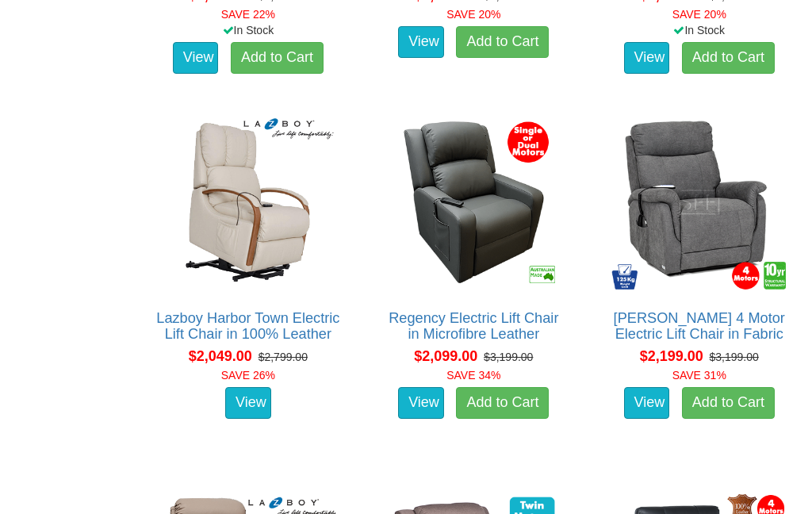  I want to click on span: $2,049.00, so click(221, 357).